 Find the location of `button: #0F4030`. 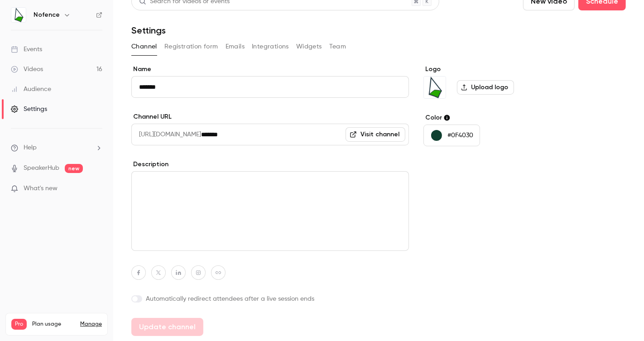

button: #0F4030 is located at coordinates (452, 136).